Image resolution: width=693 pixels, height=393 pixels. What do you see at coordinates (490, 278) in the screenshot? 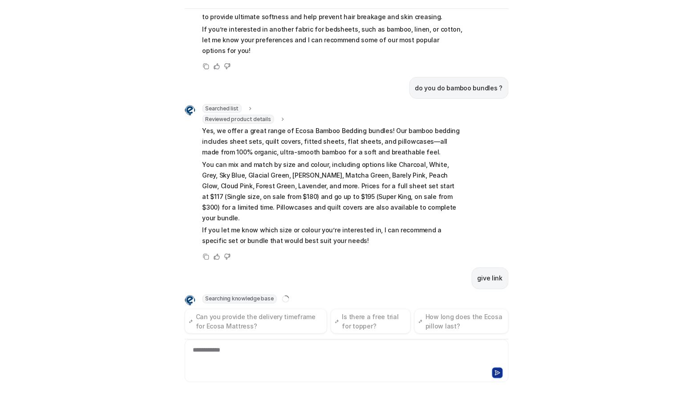
I see `p: give link` at bounding box center [490, 278].